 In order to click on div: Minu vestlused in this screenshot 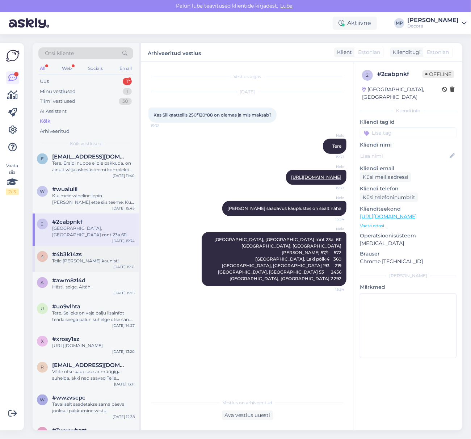, I will do `click(58, 92)`.